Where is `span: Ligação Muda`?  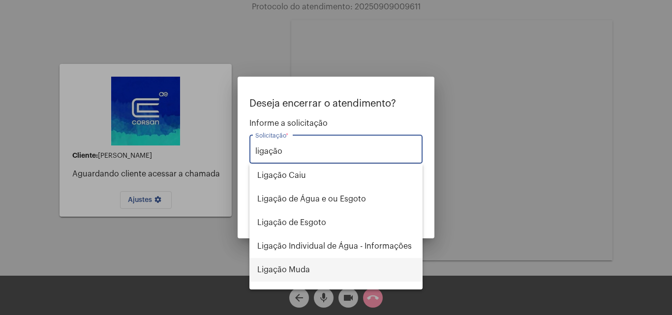
span: Ligação Muda is located at coordinates (336, 270).